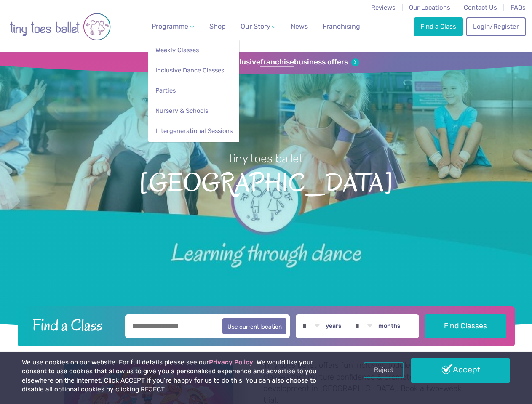  Describe the element at coordinates (333, 326) in the screenshot. I see `label: years` at that location.